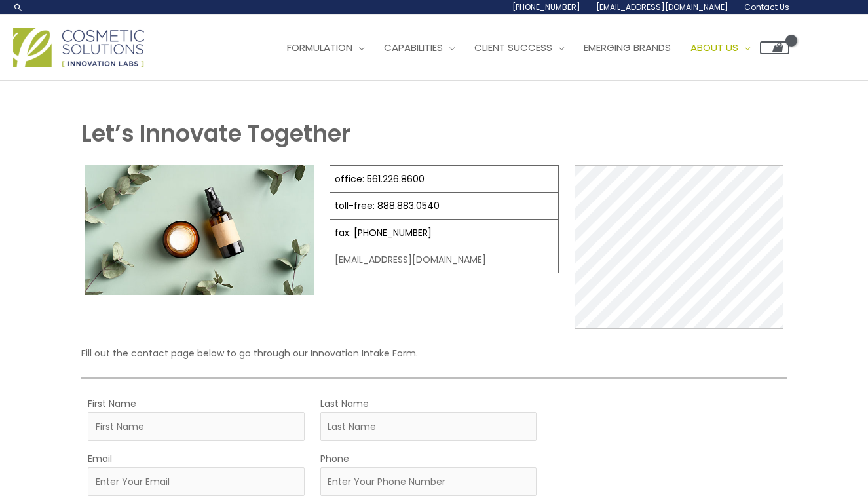 This screenshot has height=500, width=868. I want to click on label: Last Name, so click(345, 404).